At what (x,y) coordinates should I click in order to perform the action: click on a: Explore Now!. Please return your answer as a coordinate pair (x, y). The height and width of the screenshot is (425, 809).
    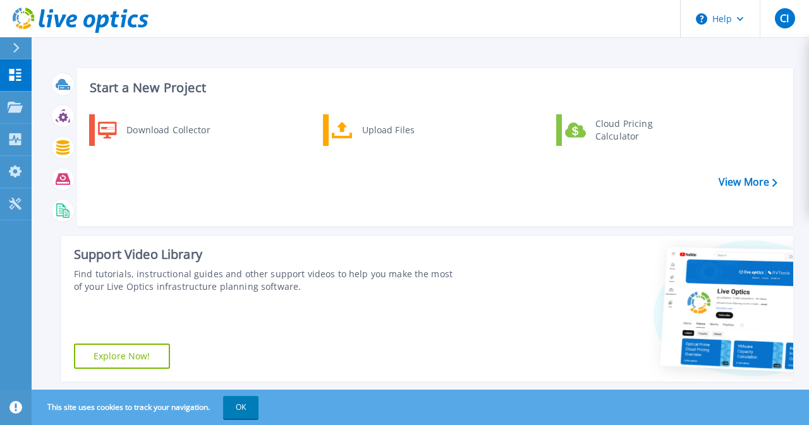
    Looking at the image, I should click on (122, 356).